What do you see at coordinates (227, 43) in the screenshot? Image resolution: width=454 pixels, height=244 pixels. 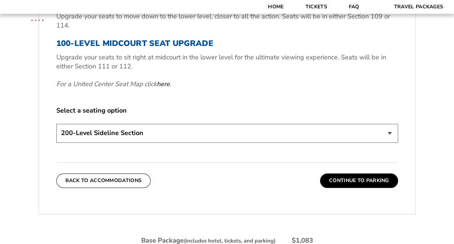 I see `h3: 100-Level Midcourt Seat Upgrade` at bounding box center [227, 43].